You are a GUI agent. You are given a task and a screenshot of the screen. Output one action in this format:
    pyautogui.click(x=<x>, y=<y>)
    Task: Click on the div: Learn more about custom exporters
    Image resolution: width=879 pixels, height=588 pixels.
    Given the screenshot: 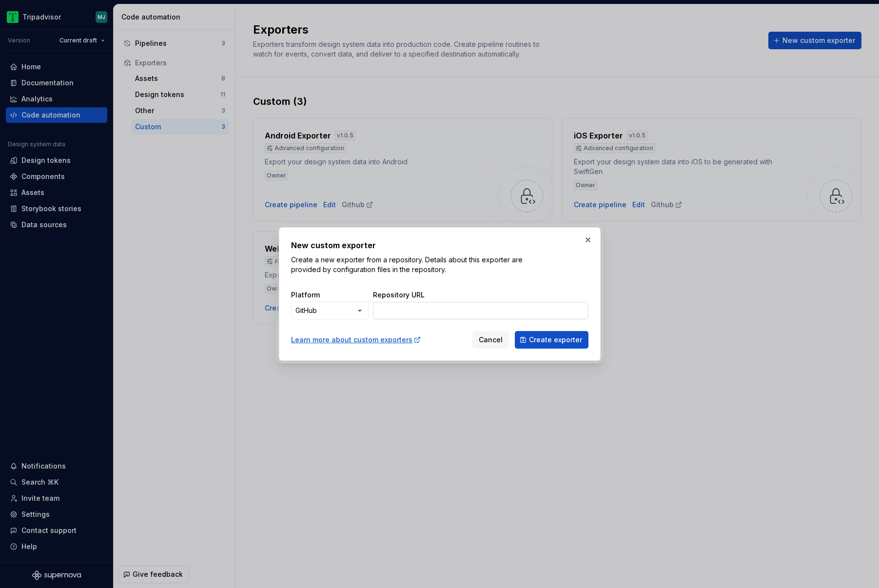 What is the action you would take?
    pyautogui.click(x=356, y=340)
    